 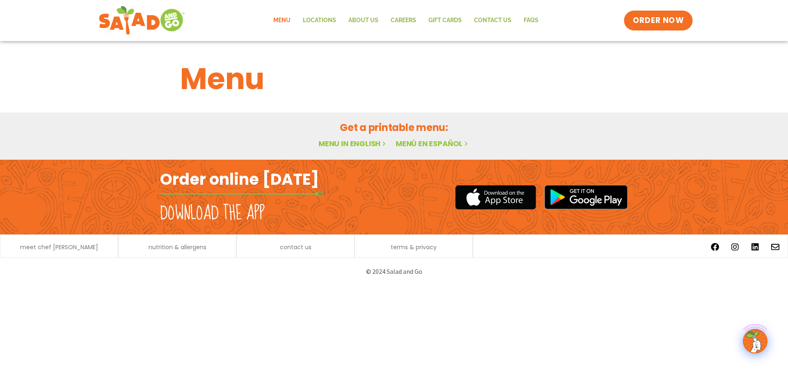 I want to click on a: Contact Us, so click(x=492, y=21).